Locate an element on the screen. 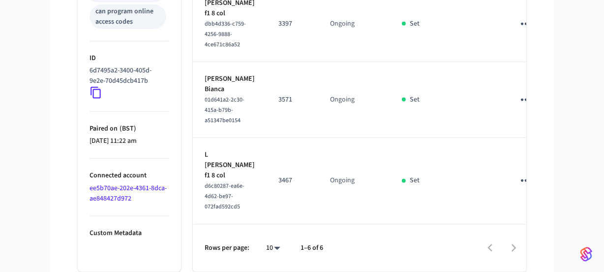 The image size is (604, 272). p: 6d7495a2-3400-405d-9e2e-70d45dcb417b is located at coordinates (127, 76).